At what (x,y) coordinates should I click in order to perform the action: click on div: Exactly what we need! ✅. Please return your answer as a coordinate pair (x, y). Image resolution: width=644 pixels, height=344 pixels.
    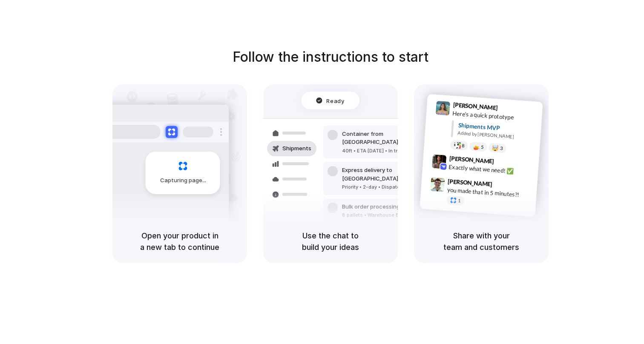
    Looking at the image, I should click on (491, 170).